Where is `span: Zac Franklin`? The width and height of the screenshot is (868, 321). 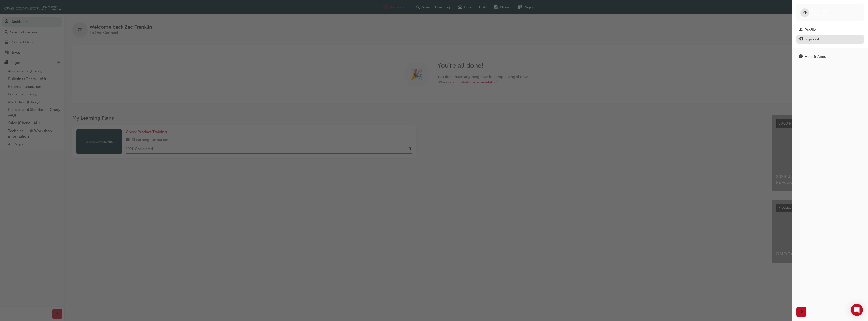 span: Zac Franklin is located at coordinates (821, 10).